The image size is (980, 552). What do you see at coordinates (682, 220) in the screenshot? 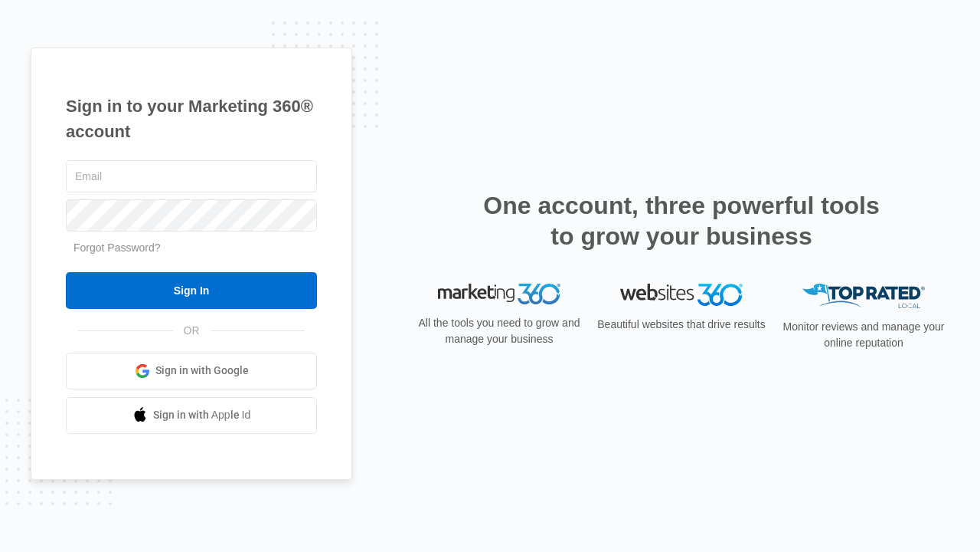
I see `h2: One account, three powerful tools to grow your business` at bounding box center [682, 220].